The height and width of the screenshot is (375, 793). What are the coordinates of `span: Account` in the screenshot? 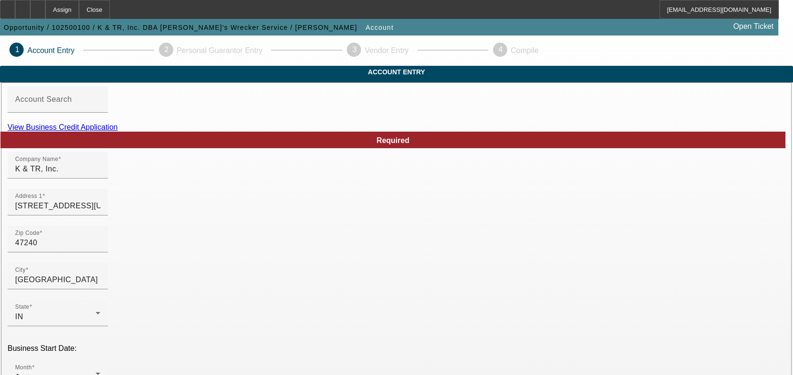 It's located at (380, 27).